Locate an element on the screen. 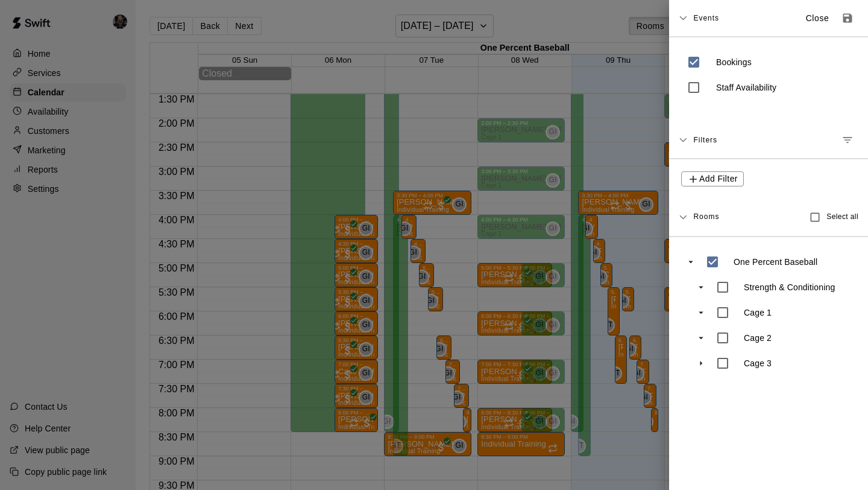 The width and height of the screenshot is (868, 490). button: Add Filter is located at coordinates (713, 178).